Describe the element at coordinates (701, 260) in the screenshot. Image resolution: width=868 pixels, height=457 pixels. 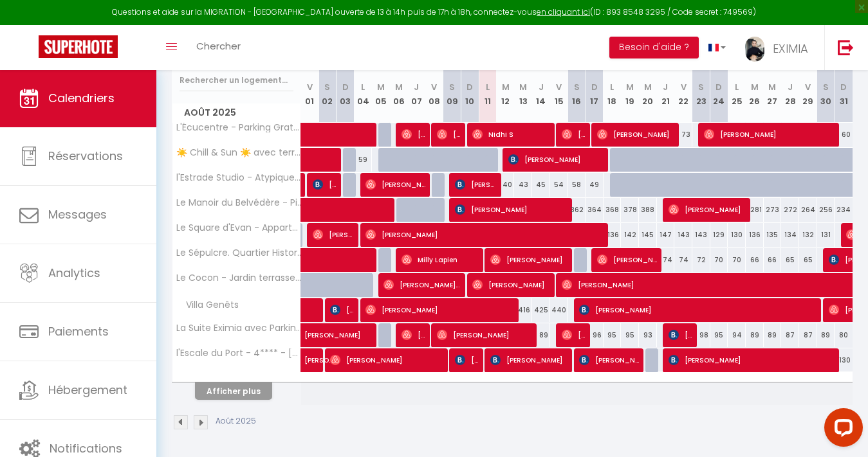
I see `div: 72` at that location.